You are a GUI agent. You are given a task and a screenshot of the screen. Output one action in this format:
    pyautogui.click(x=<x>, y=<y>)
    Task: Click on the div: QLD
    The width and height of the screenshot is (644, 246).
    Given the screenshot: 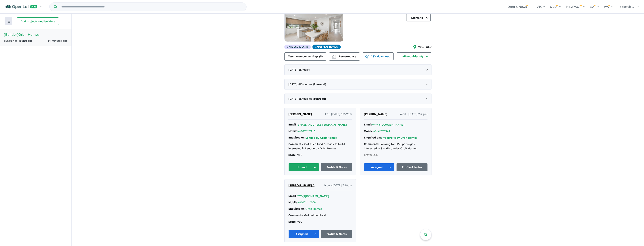 What is the action you would take?
    pyautogui.click(x=396, y=155)
    